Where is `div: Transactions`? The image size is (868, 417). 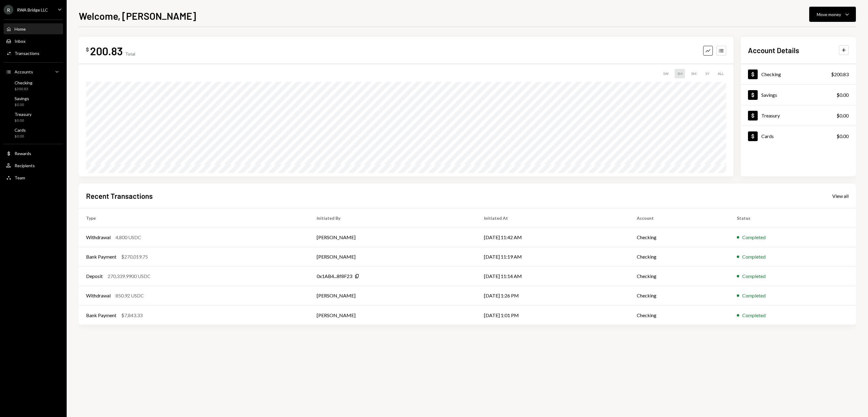 div: Transactions is located at coordinates (27, 53).